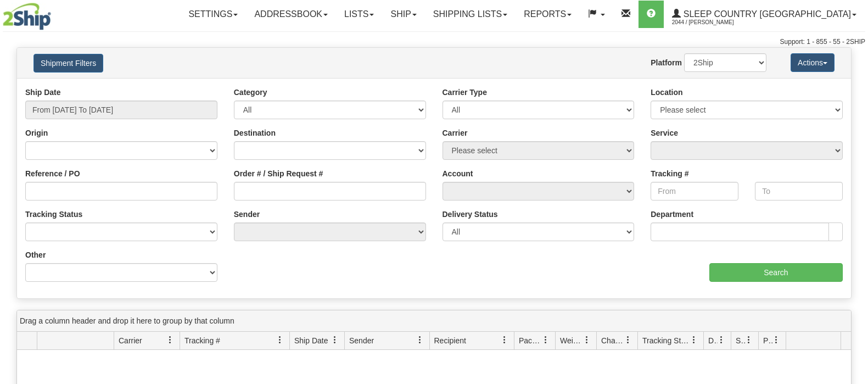 The width and height of the screenshot is (868, 384). Describe the element at coordinates (470, 15) in the screenshot. I see `a: Shipping lists` at that location.